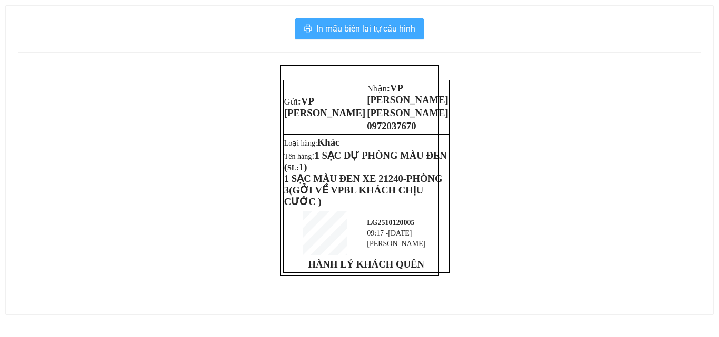 The width and height of the screenshot is (719, 337). What do you see at coordinates (365, 161) in the screenshot?
I see `span: 1 SẠC DỰ PHÒNG MÀU ĐEN (` at bounding box center [365, 161].